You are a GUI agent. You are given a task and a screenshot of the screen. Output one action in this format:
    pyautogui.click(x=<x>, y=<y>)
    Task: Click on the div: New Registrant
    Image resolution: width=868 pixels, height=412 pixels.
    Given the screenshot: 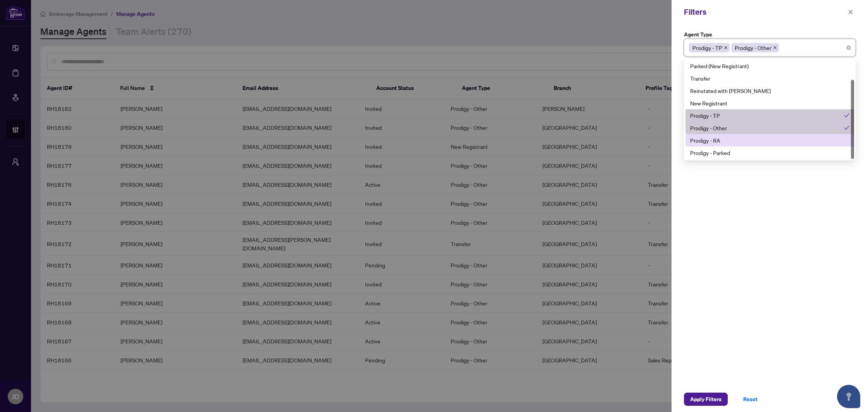 What is the action you would take?
    pyautogui.click(x=770, y=103)
    